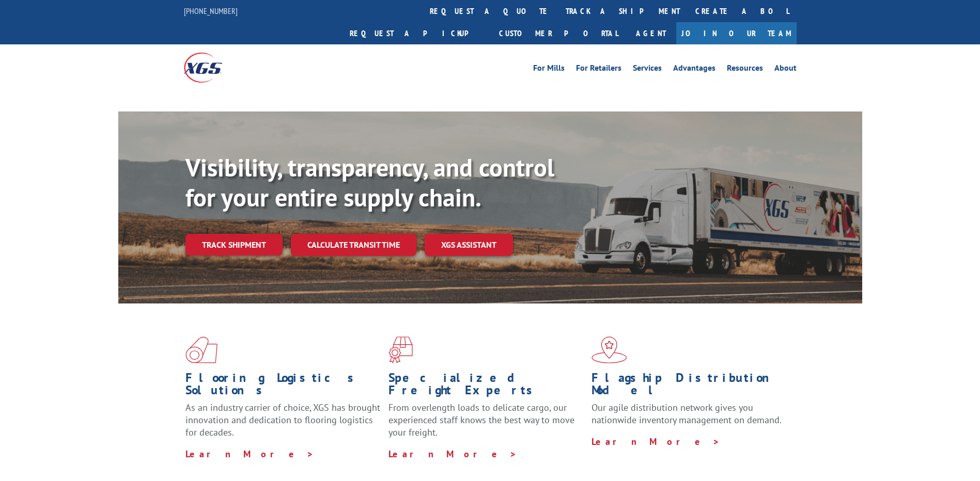 The image size is (980, 481). What do you see at coordinates (416, 33) in the screenshot?
I see `a: Request a pickup` at bounding box center [416, 33].